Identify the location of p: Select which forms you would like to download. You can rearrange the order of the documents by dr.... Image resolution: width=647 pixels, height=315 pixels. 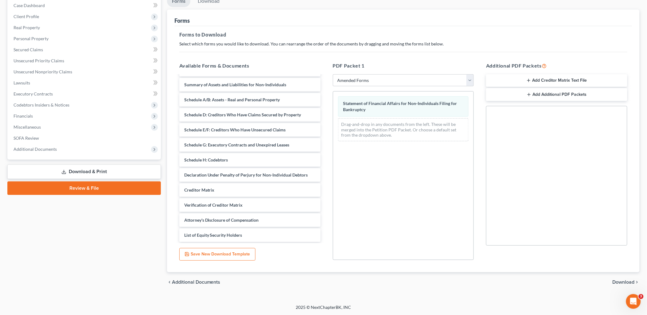
(403, 44).